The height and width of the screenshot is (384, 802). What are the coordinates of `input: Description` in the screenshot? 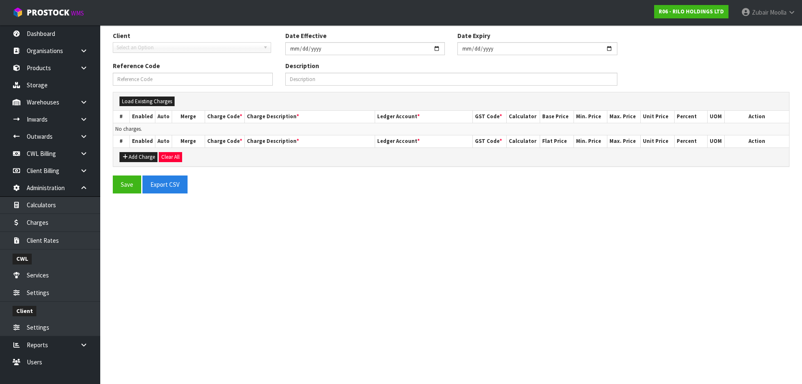 It's located at (451, 79).